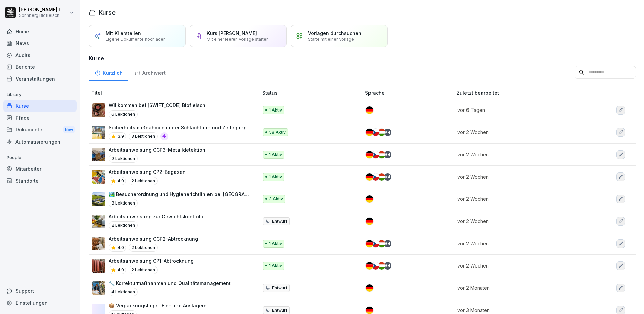  What do you see at coordinates (107, 12) in the screenshot?
I see `h1: Kurse` at bounding box center [107, 12].